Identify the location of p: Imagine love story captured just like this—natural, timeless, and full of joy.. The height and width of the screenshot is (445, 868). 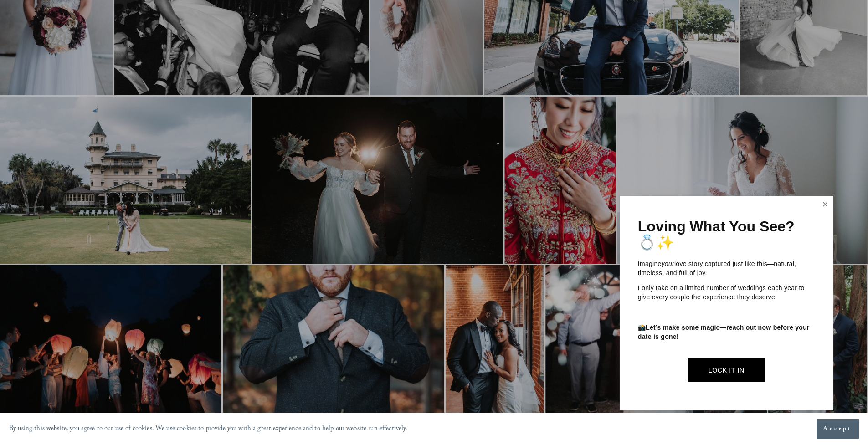
(726, 268).